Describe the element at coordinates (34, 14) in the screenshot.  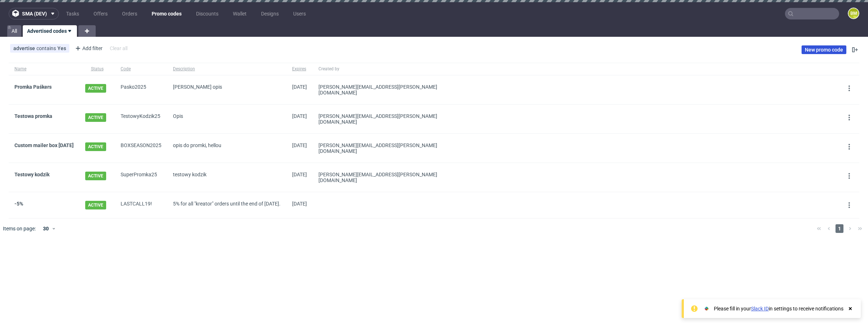
I see `span: sma (dev)` at that location.